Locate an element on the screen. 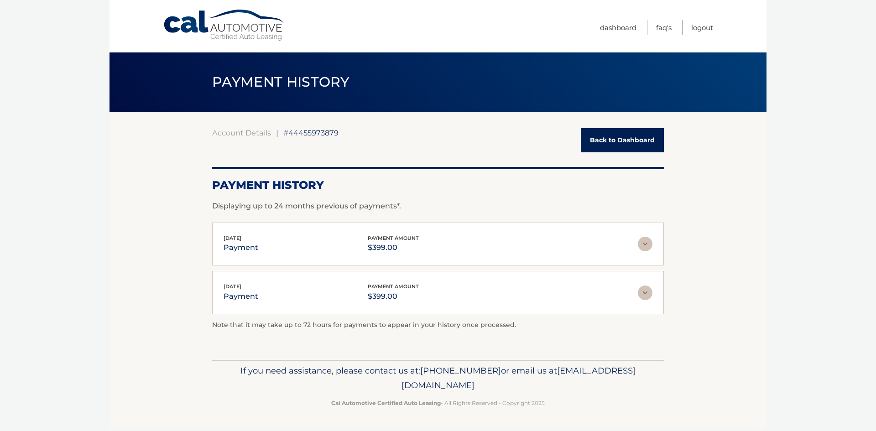 Image resolution: width=876 pixels, height=431 pixels. p: Displaying up to 24 months previous of payments*. is located at coordinates (438, 206).